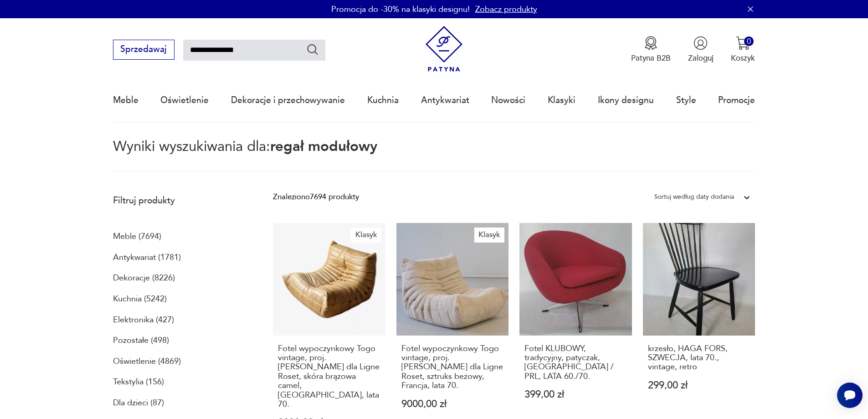 The width and height of the screenshot is (868, 419). Describe the element at coordinates (316, 197) in the screenshot. I see `div: Znaleziono 7694 produkty` at that location.